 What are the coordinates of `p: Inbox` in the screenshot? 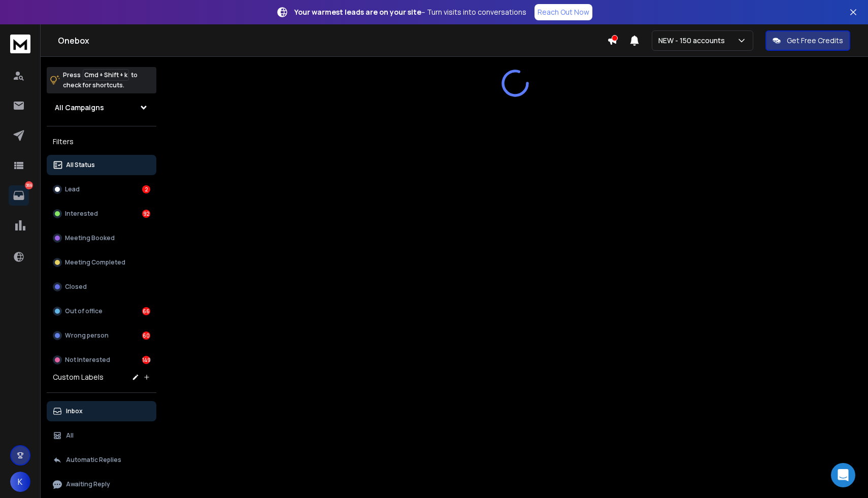 It's located at (74, 412).